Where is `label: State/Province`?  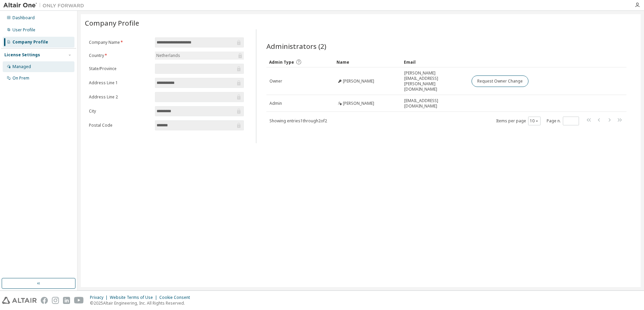
label: State/Province is located at coordinates (120, 69).